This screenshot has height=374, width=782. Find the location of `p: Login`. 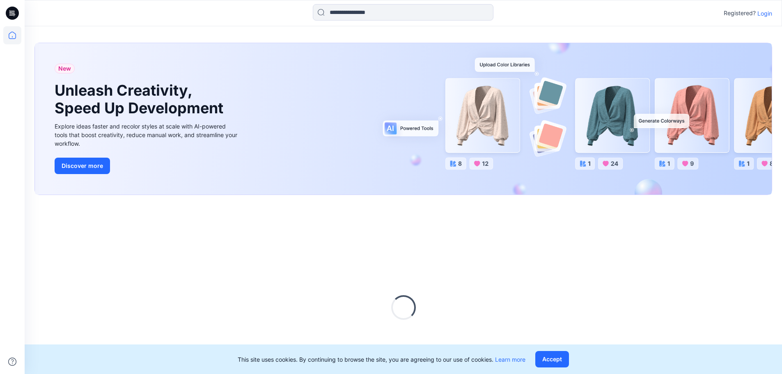

p: Login is located at coordinates (765, 13).